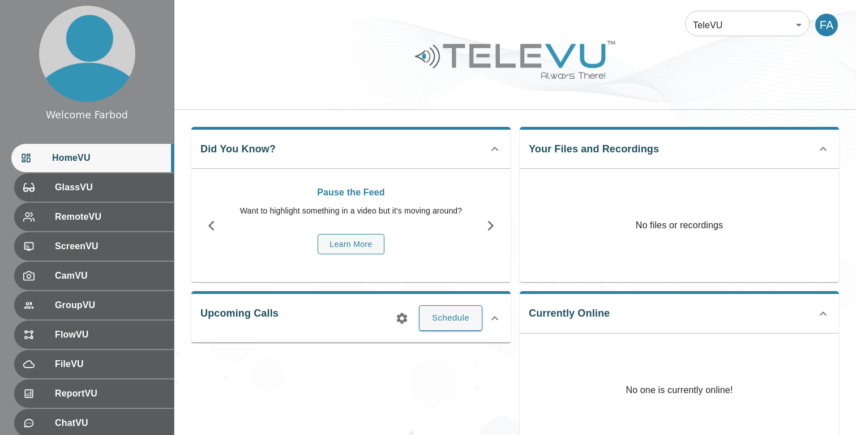  I want to click on div: Welcome Farbod, so click(87, 115).